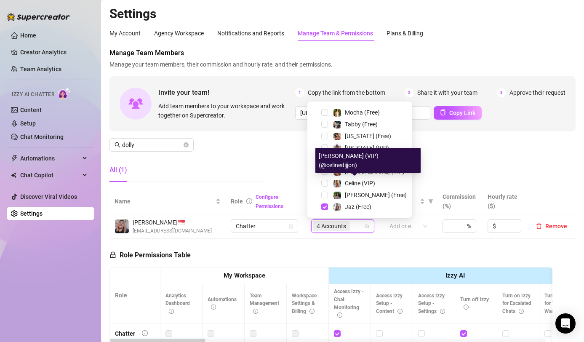 The width and height of the screenshot is (584, 342). I want to click on span: Role, so click(237, 201).